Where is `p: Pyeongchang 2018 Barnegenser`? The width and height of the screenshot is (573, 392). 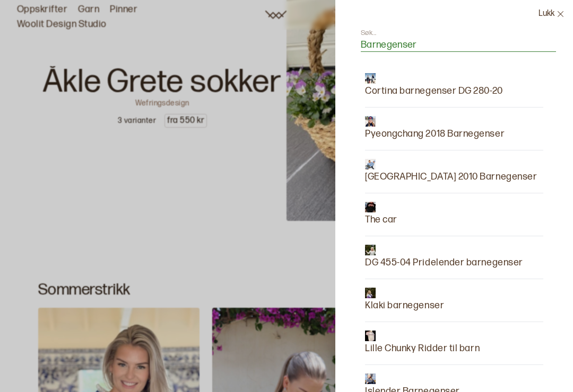 p: Pyeongchang 2018 Barnegenser is located at coordinates (435, 134).